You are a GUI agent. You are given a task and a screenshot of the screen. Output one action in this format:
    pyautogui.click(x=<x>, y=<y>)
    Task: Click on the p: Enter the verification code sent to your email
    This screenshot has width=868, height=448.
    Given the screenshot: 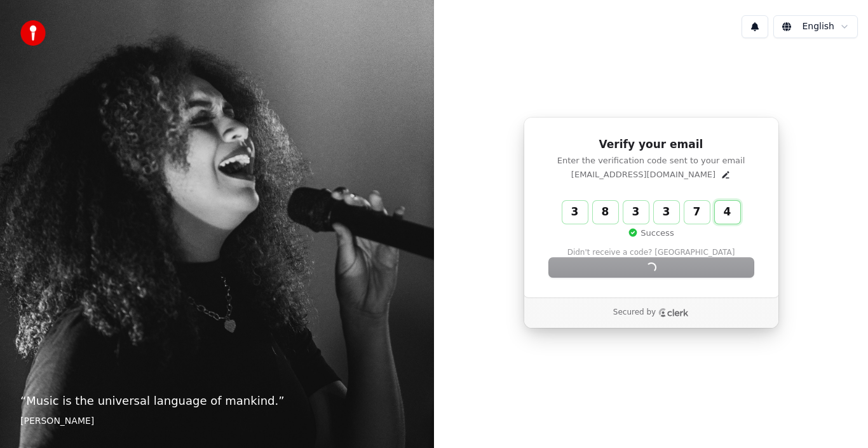 What is the action you would take?
    pyautogui.click(x=652, y=161)
    